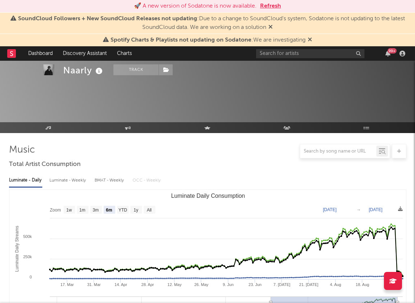 This screenshot has height=303, width=415. I want to click on input: Search by song name or URL, so click(338, 151).